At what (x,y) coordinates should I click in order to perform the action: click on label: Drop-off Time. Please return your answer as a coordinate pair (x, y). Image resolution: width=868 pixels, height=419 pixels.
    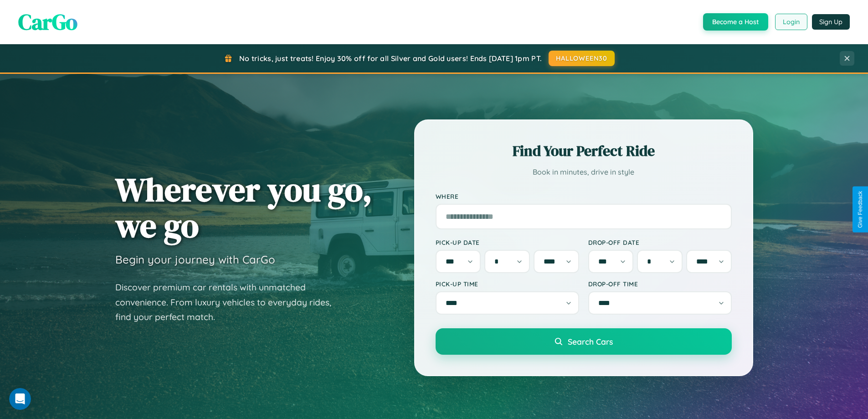
    Looking at the image, I should click on (659, 284).